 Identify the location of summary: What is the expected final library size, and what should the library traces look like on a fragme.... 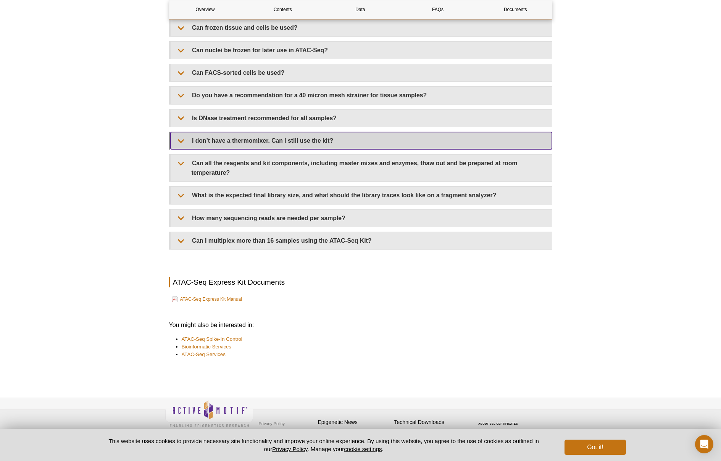
(361, 195).